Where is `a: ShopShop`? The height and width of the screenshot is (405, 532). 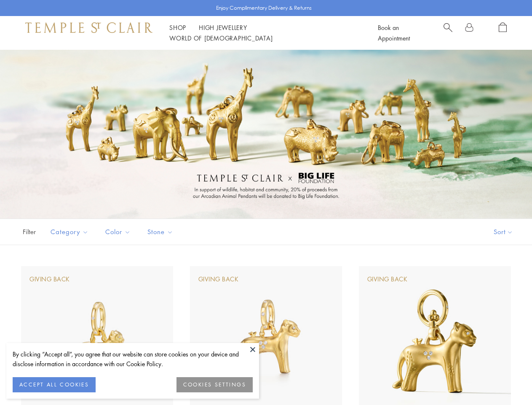
a: ShopShop is located at coordinates (178, 28).